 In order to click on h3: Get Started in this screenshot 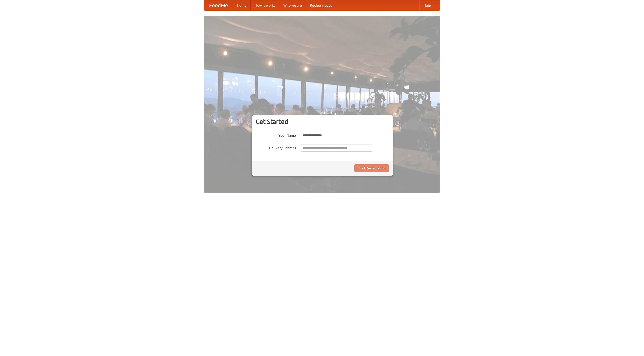, I will do `click(322, 121)`.